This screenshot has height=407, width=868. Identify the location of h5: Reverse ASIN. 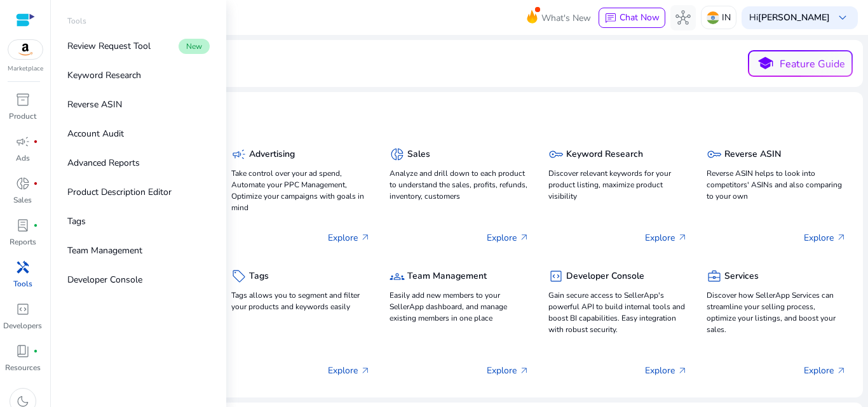
(753, 154).